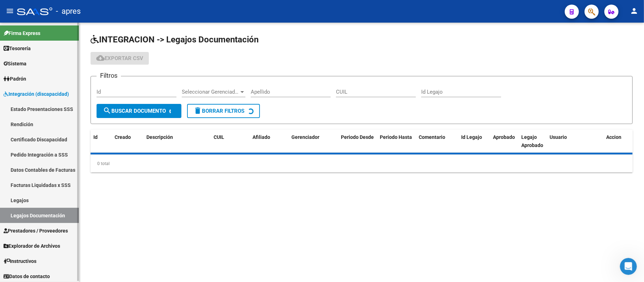 The height and width of the screenshot is (282, 644). What do you see at coordinates (130, 10) in the screenshot?
I see `button: Inicio` at bounding box center [130, 10].